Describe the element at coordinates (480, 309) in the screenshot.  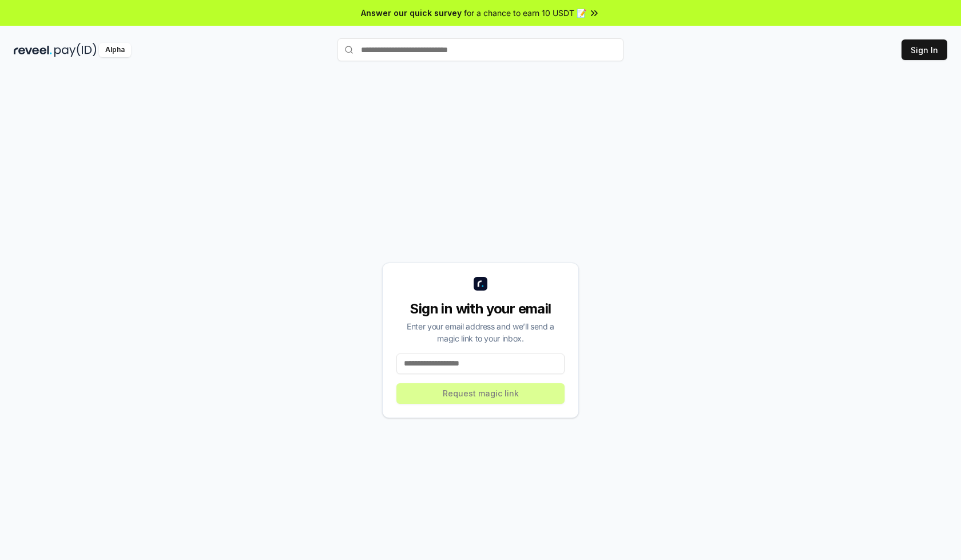
I see `div: Sign in with your email` at that location.